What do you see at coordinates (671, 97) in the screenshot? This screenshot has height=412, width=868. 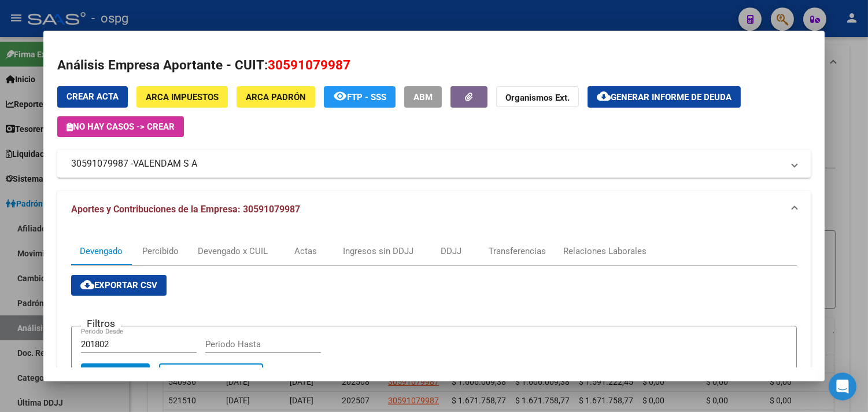 I see `span: Generar informe de deuda` at bounding box center [671, 97].